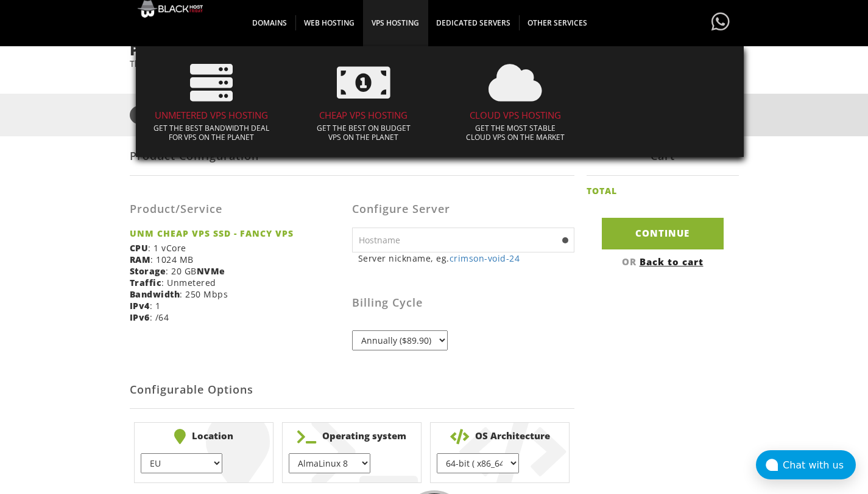 The width and height of the screenshot is (868, 494). I want to click on h4: CHEAP VPS HOSTING, so click(364, 115).